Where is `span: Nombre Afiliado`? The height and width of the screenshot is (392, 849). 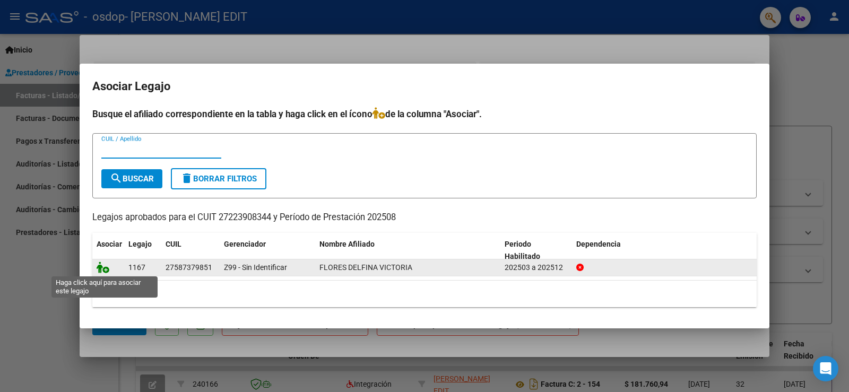 span: Nombre Afiliado is located at coordinates (347, 244).